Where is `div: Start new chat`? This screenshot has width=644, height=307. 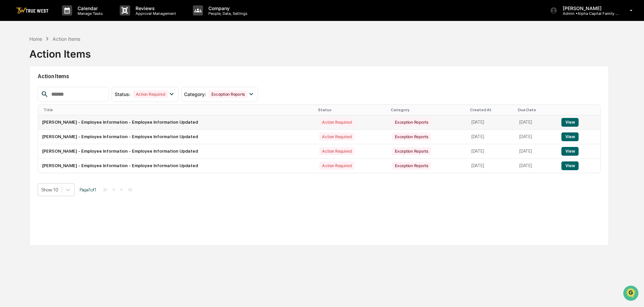
div: Start new chat is located at coordinates (70, 55).